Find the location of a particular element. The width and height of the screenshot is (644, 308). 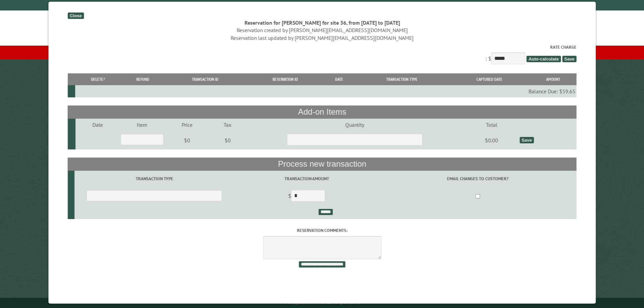

label: Rate Charge is located at coordinates (322, 47).